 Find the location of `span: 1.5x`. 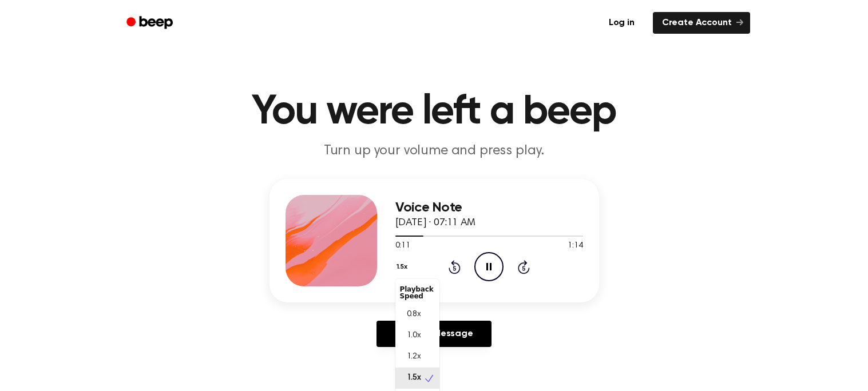

span: 1.5x is located at coordinates (413, 378).